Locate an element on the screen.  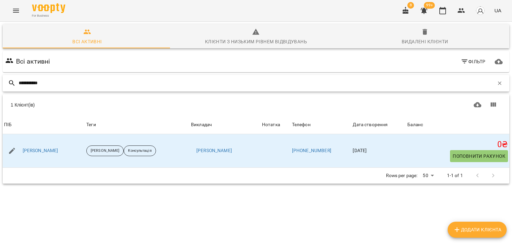
span: For Business is located at coordinates (49, 16).